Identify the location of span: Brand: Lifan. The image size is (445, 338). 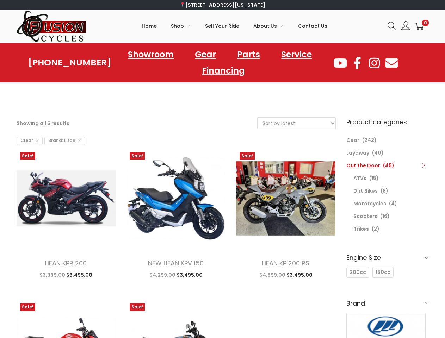
(64, 141).